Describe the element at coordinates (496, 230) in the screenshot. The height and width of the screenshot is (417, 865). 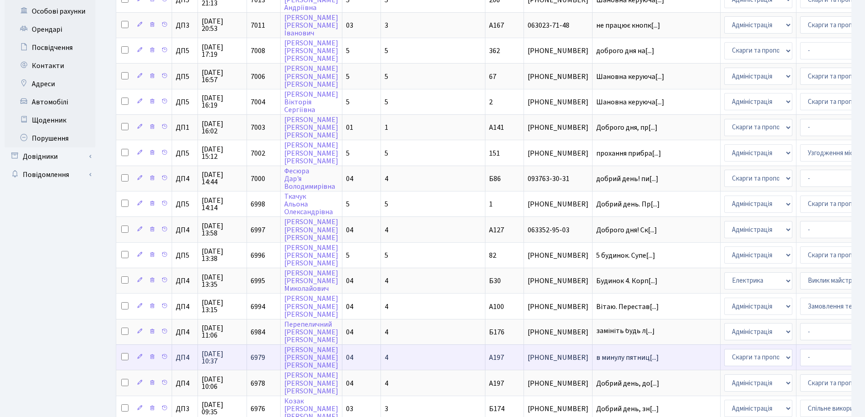
I see `span: А127` at that location.